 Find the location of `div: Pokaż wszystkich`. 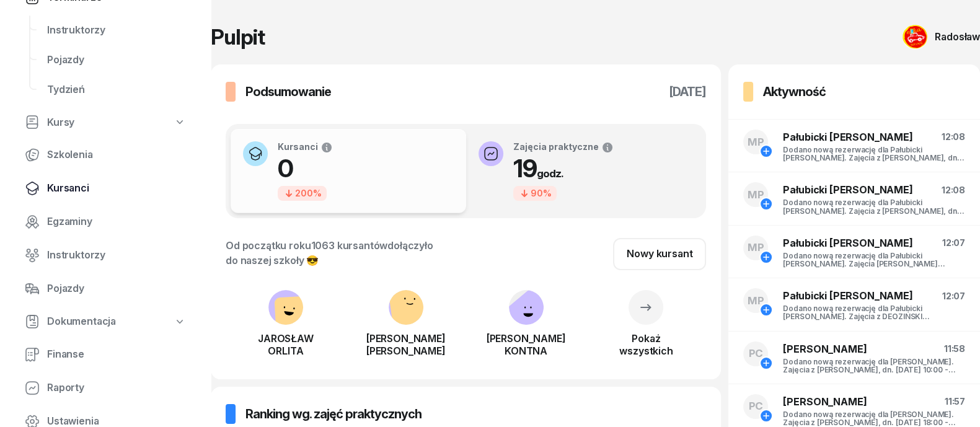

div: Pokaż wszystkich is located at coordinates (646, 344).